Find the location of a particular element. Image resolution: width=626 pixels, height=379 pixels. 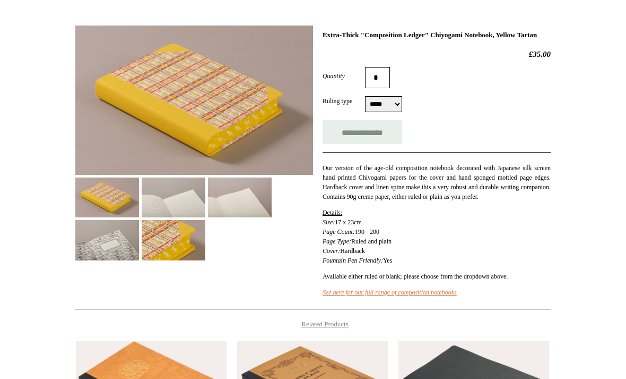

a: See here for our full range of composition notebooks is located at coordinates (390, 293).